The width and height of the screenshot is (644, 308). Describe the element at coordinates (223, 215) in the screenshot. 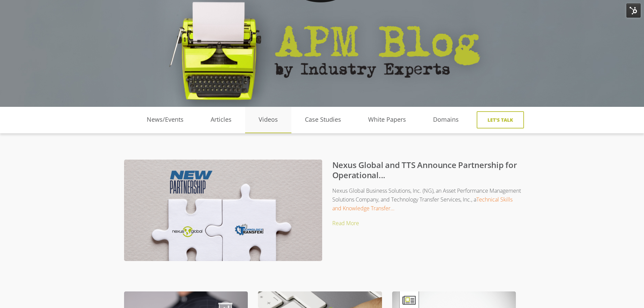

I see `img: Nexus Global and TTS Announce Partnership for Operational Excellence` at that location.